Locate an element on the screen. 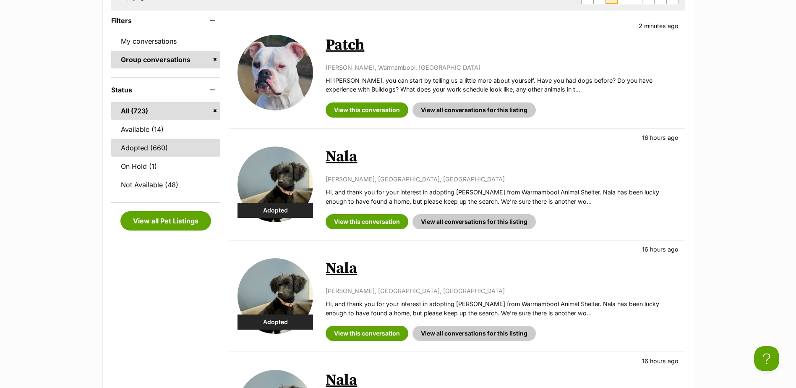  a: Available (14) is located at coordinates (166, 129).